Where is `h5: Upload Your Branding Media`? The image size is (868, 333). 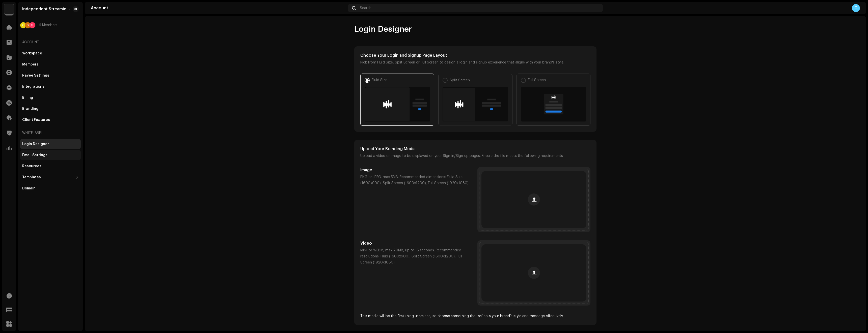
h5: Upload Your Branding Media is located at coordinates (475, 149).